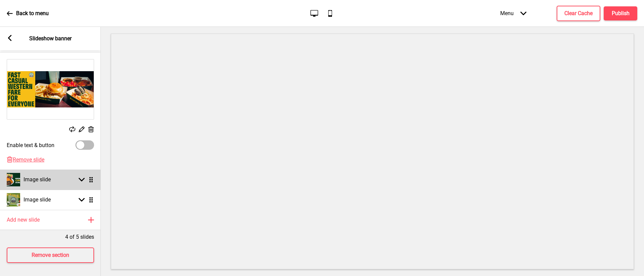  I want to click on img: Image, so click(50, 89).